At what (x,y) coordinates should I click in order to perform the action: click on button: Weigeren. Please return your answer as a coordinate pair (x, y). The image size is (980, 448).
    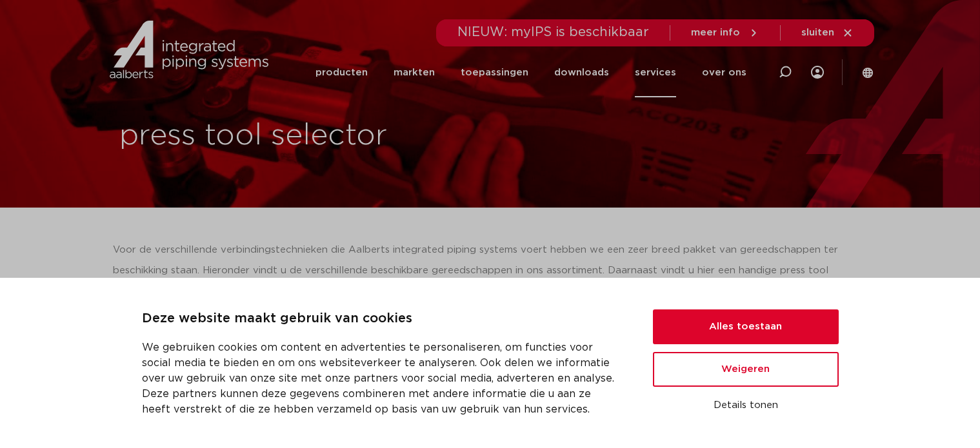
    Looking at the image, I should click on (746, 369).